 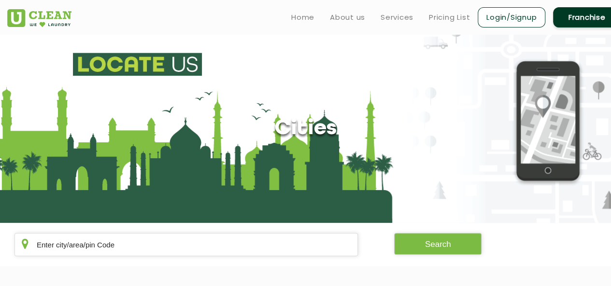 What do you see at coordinates (438, 244) in the screenshot?
I see `button: Search` at bounding box center [438, 244].